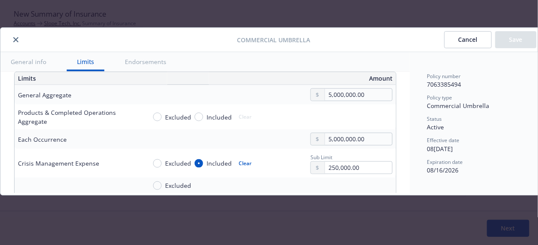 The width and height of the screenshot is (538, 245). What do you see at coordinates (443, 140) in the screenshot?
I see `span: Effective date` at bounding box center [443, 140].